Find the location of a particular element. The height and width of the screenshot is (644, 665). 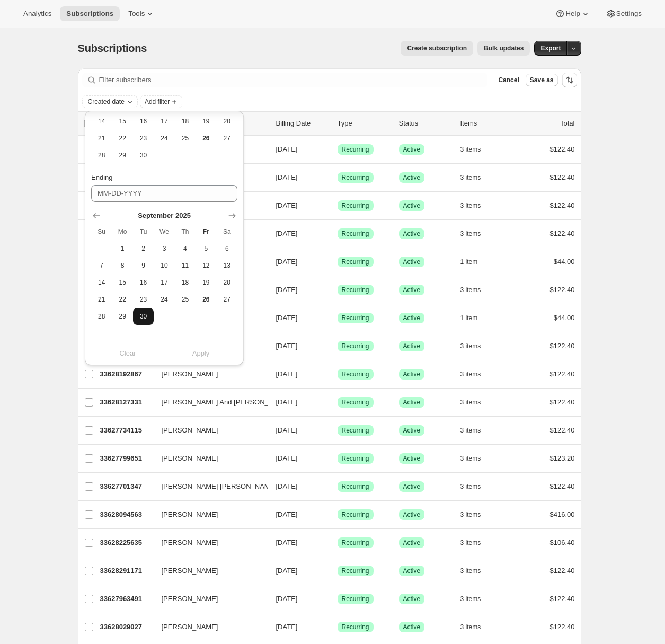

th: Saturday is located at coordinates (227, 232).